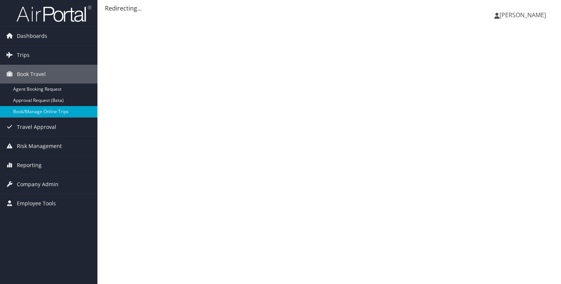  I want to click on span: Trips, so click(23, 55).